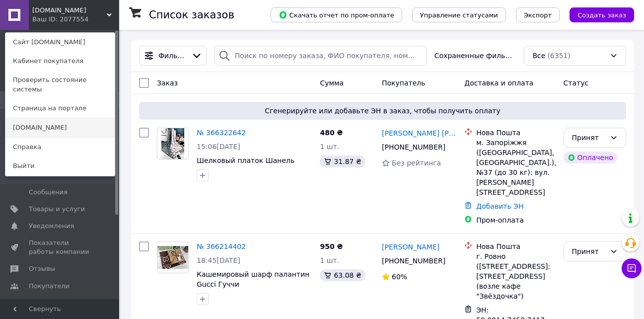  What do you see at coordinates (597, 14) in the screenshot?
I see `a: Создать заказ` at bounding box center [597, 14].